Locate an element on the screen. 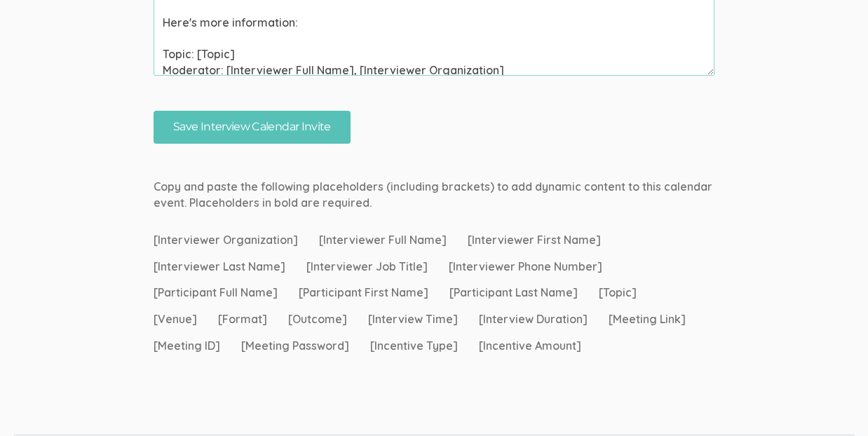 The height and width of the screenshot is (436, 868). div: Chat Widget is located at coordinates (833, 402).